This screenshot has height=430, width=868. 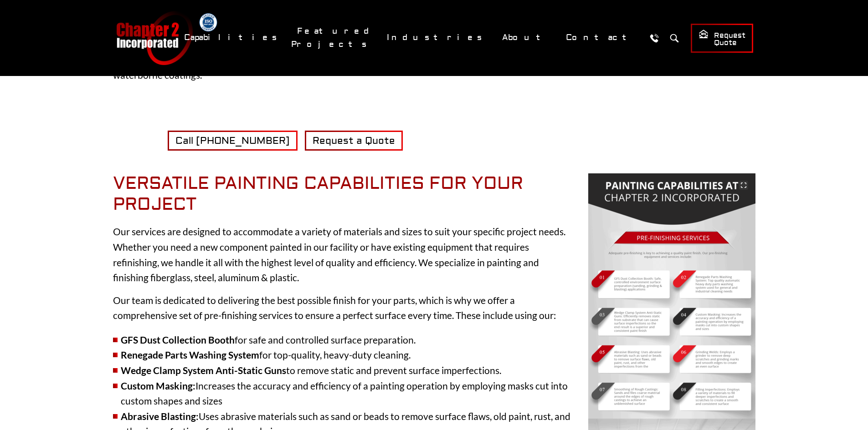 I want to click on a: Request a Quote, so click(x=354, y=141).